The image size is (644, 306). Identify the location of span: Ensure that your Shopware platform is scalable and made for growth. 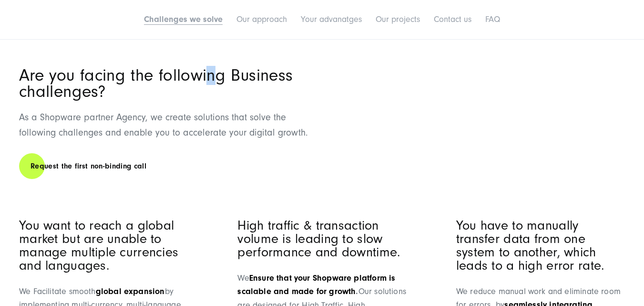
(316, 285).